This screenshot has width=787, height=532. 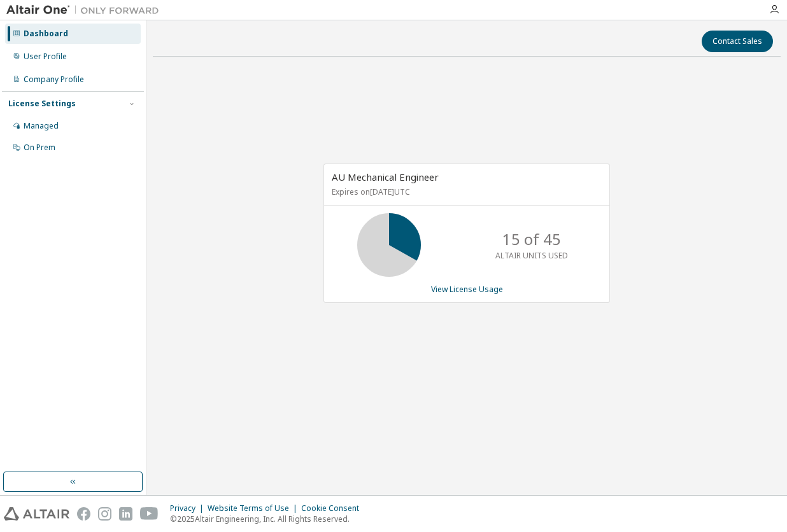 What do you see at coordinates (40, 126) in the screenshot?
I see `div: Managed` at bounding box center [40, 126].